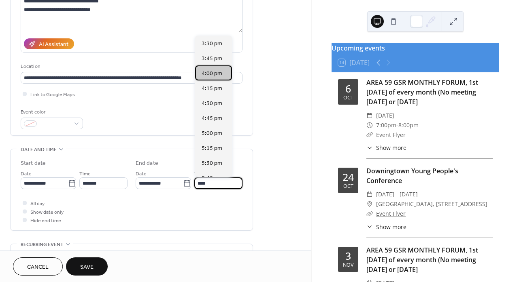 Image resolution: width=519 pixels, height=282 pixels. Describe the element at coordinates (212, 74) in the screenshot. I see `span: 4:00 pm` at that location.